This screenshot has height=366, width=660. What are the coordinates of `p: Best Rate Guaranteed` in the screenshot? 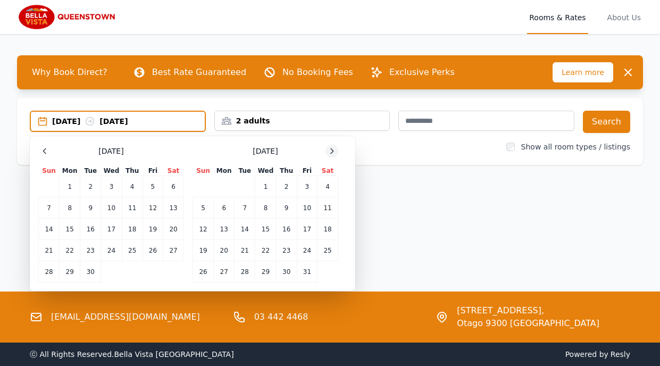 It's located at (199, 72).